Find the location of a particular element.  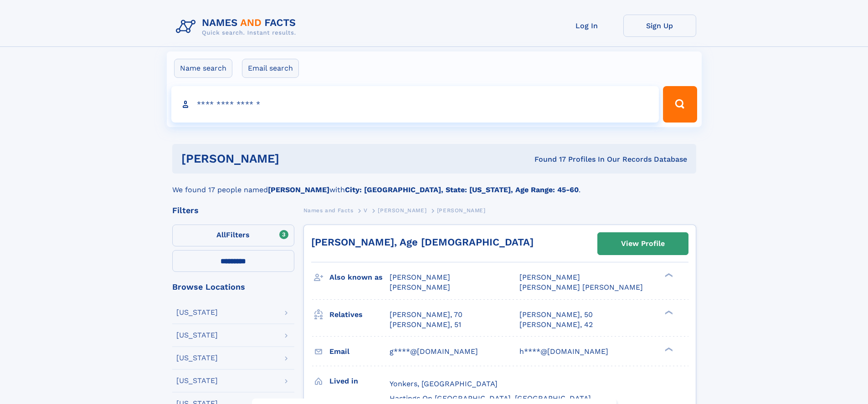

span: V is located at coordinates (365, 210).